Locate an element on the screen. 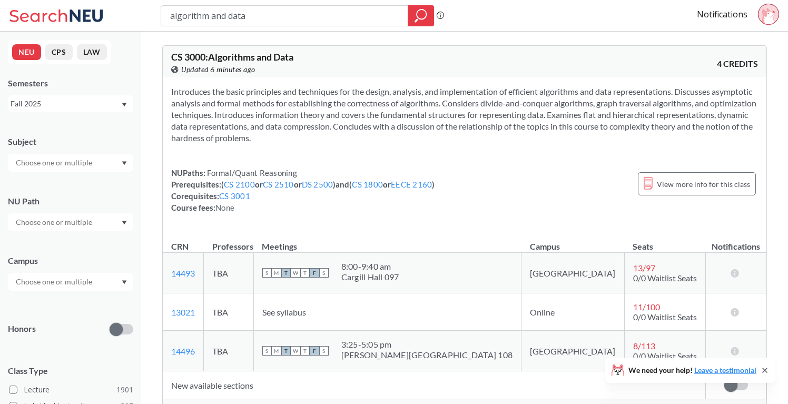 The height and width of the screenshot is (404, 788). th: Seats is located at coordinates (665, 241).